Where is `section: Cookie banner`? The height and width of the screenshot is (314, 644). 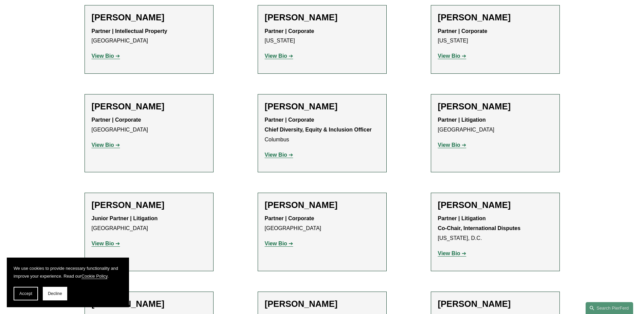 section: Cookie banner is located at coordinates (68, 282).